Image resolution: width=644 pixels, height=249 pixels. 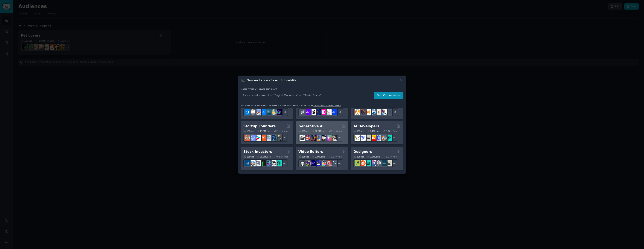 What do you see at coordinates (318, 138) in the screenshot?
I see `img: sdforall` at bounding box center [318, 138].